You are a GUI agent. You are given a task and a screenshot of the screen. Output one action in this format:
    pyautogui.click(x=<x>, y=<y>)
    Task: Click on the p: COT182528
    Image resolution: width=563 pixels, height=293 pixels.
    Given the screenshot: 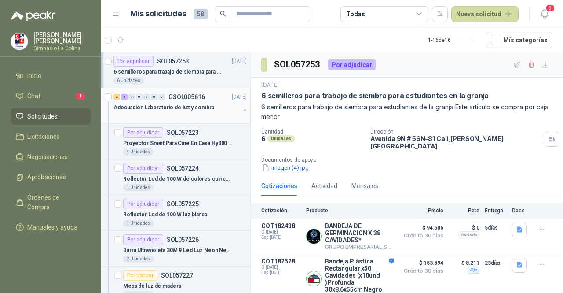 What is the action you would take?
    pyautogui.click(x=281, y=261)
    